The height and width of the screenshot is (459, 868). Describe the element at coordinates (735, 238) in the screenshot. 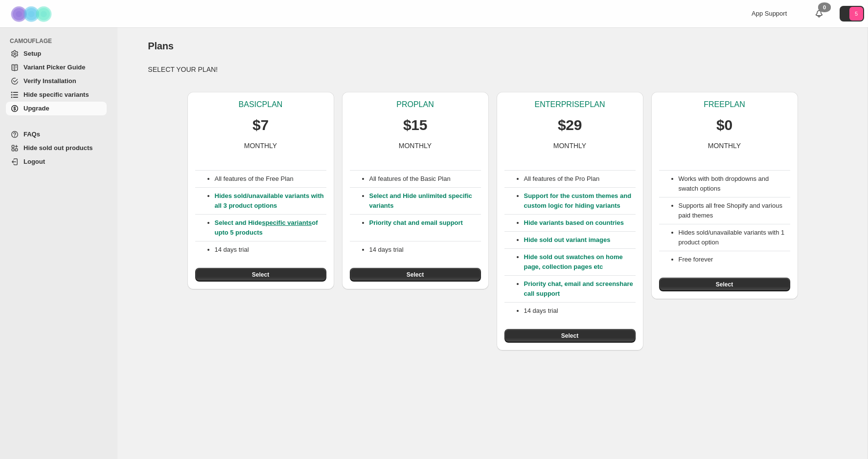

I see `li: Hides sold/unavailable variants with 1 product option` at that location.